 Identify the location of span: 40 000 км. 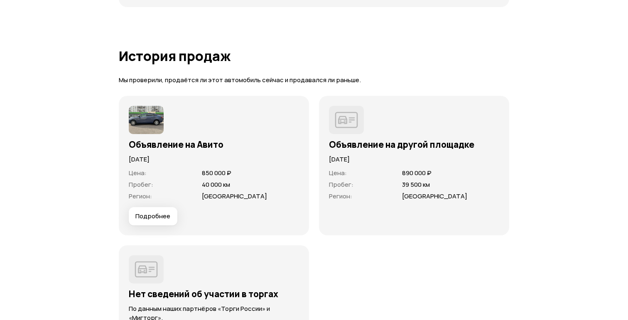
(216, 184).